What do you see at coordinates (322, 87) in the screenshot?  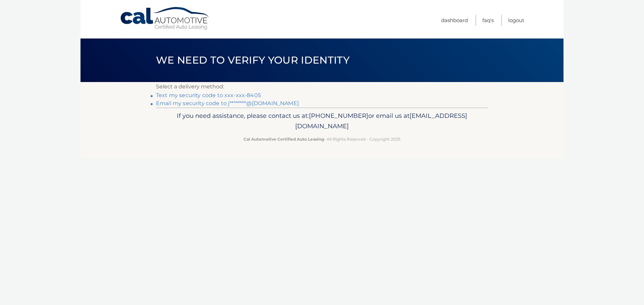 I see `p: Select a delivery method:` at bounding box center [322, 87].